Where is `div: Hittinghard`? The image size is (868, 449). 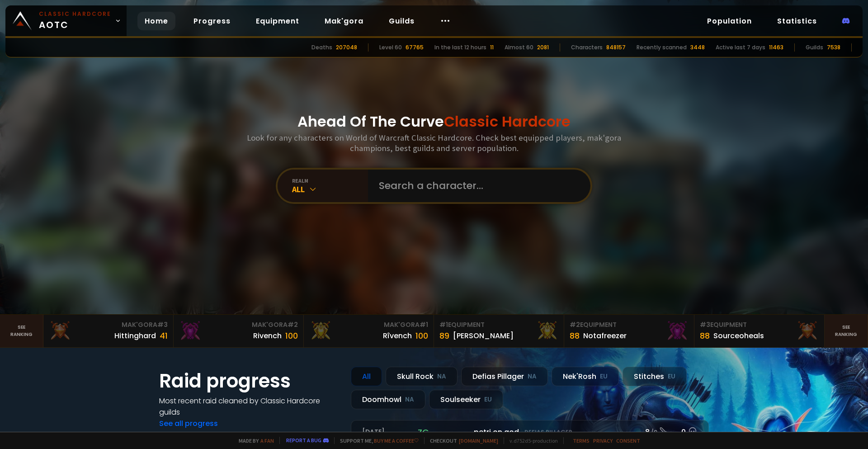 div: Hittinghard is located at coordinates (135, 336).